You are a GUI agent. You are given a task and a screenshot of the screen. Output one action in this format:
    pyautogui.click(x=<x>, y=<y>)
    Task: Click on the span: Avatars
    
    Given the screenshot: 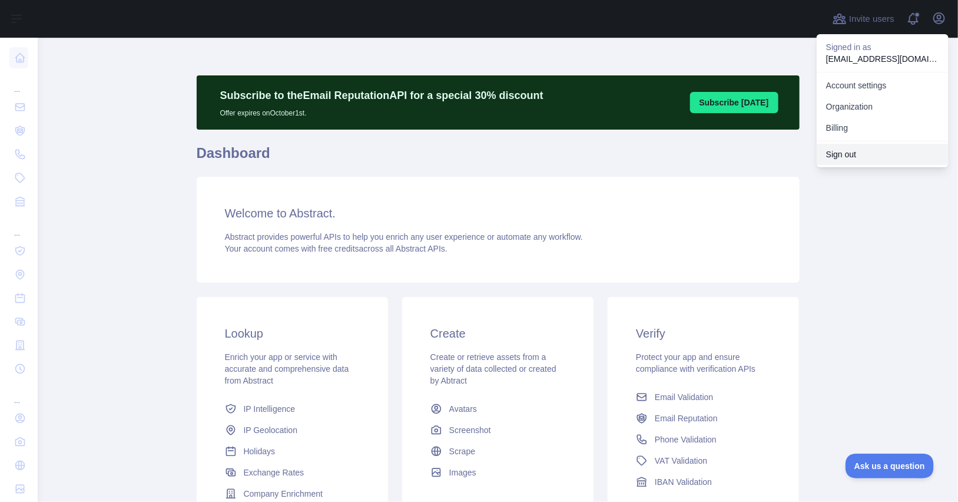 What is the action you would take?
    pyautogui.click(x=463, y=409)
    